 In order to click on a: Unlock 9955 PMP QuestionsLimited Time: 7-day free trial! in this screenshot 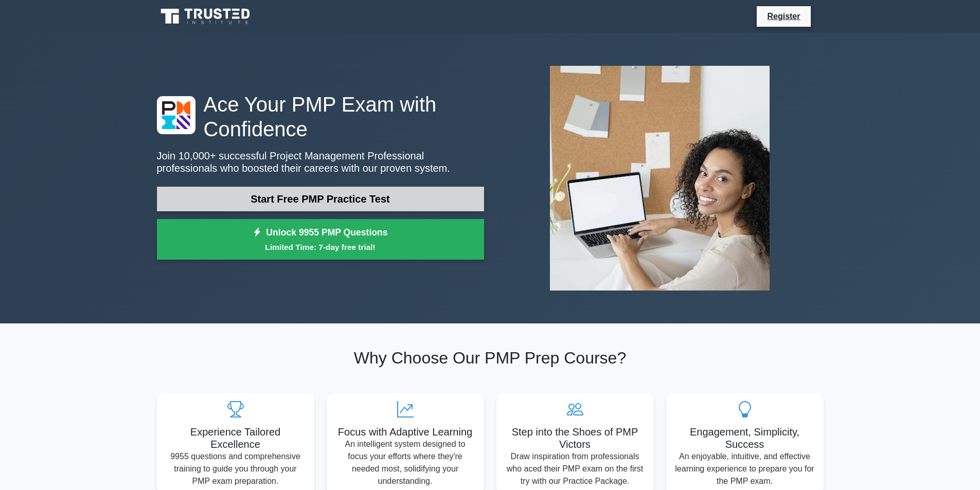, I will do `click(321, 239)`.